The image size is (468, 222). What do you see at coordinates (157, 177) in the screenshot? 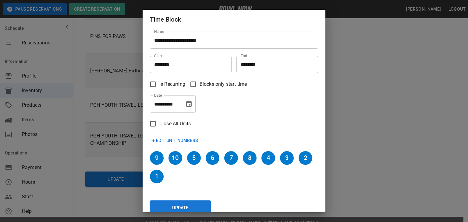
I see `h6: 1` at bounding box center [157, 177].